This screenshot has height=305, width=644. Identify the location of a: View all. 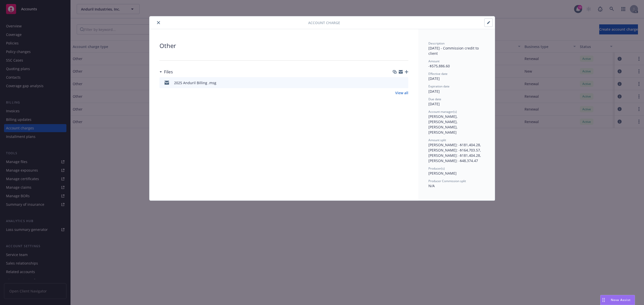
(402, 93).